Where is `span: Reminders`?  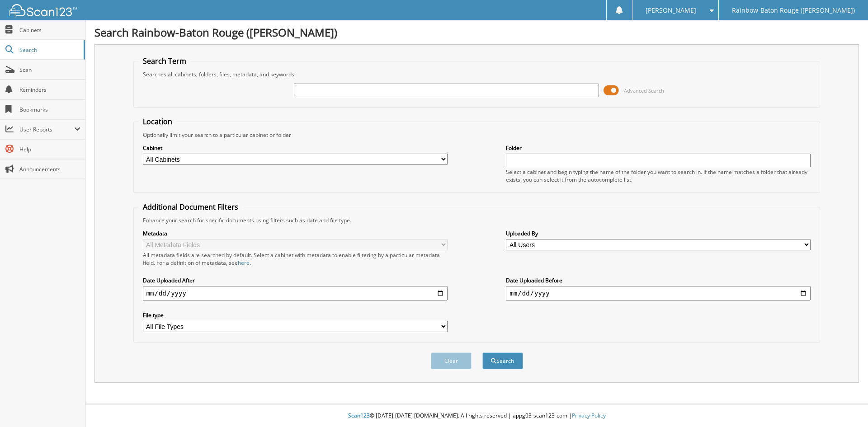
span: Reminders is located at coordinates (50, 89).